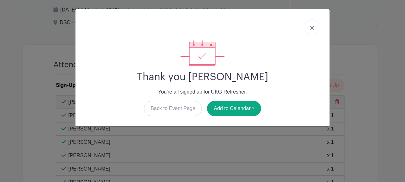 Image resolution: width=405 pixels, height=182 pixels. What do you see at coordinates (202, 92) in the screenshot?
I see `p: You're all signed up for UKG Refresher.` at bounding box center [202, 92].